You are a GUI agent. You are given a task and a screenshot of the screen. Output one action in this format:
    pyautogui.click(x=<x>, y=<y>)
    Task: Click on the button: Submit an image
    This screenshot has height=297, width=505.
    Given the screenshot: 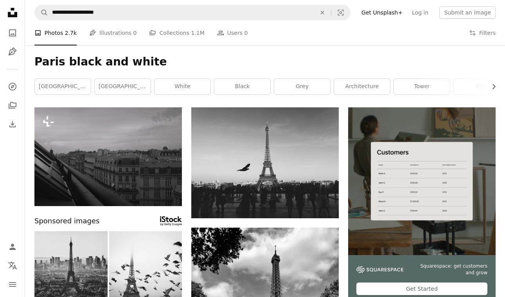 What is the action you would take?
    pyautogui.click(x=468, y=13)
    